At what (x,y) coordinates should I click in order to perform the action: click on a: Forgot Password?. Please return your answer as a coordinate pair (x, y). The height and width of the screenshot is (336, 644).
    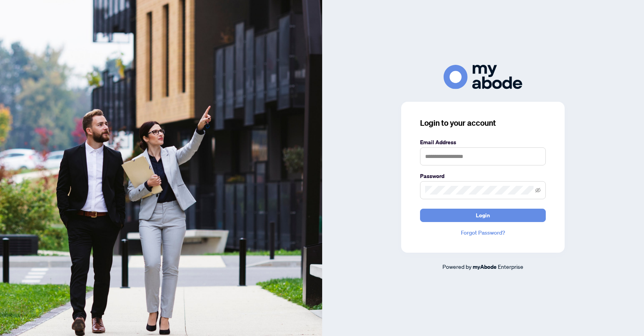
    Looking at the image, I should click on (482, 233).